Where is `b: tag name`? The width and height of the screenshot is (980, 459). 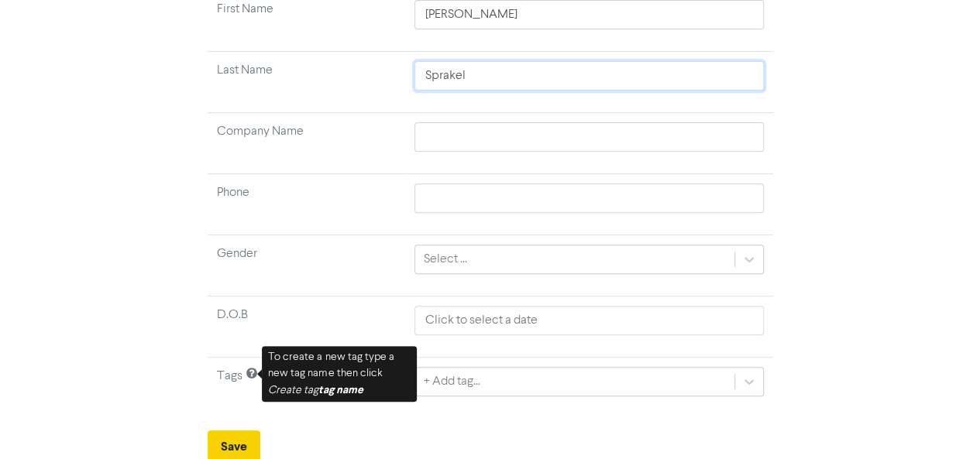 b: tag name is located at coordinates (340, 389).